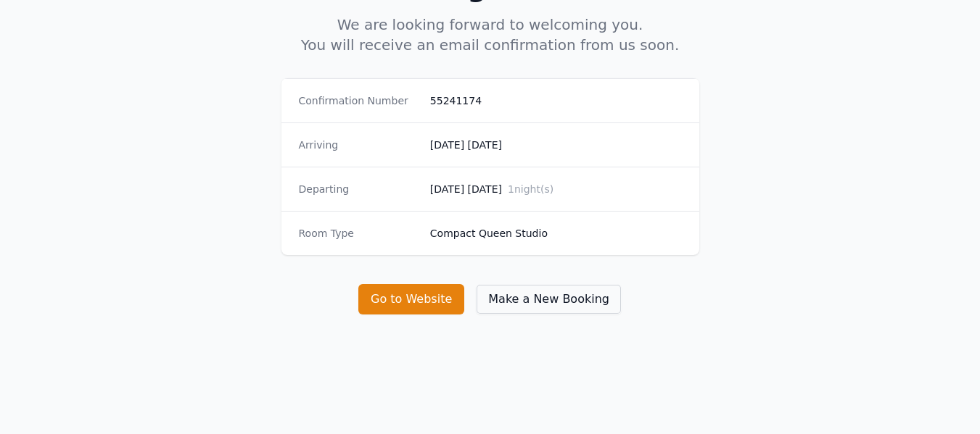 The width and height of the screenshot is (980, 434). What do you see at coordinates (359, 145) in the screenshot?
I see `dt: Arriving` at bounding box center [359, 145].